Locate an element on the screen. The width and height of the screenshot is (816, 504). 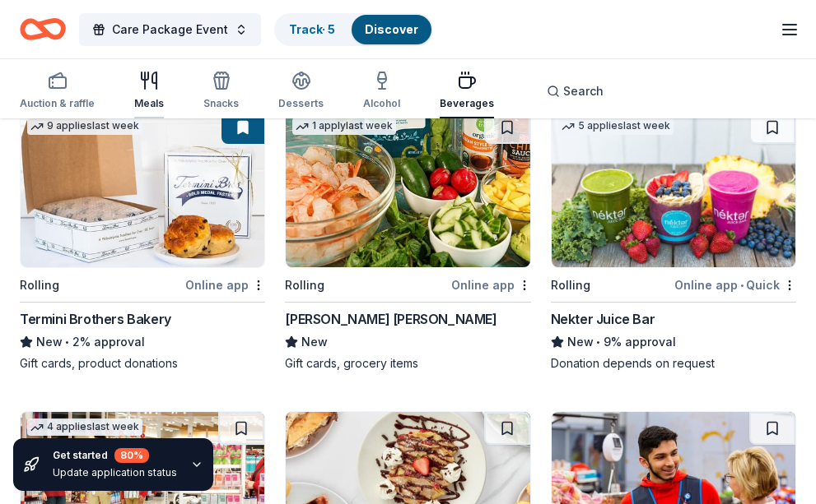
div: 9 applies last week is located at coordinates (85, 126).